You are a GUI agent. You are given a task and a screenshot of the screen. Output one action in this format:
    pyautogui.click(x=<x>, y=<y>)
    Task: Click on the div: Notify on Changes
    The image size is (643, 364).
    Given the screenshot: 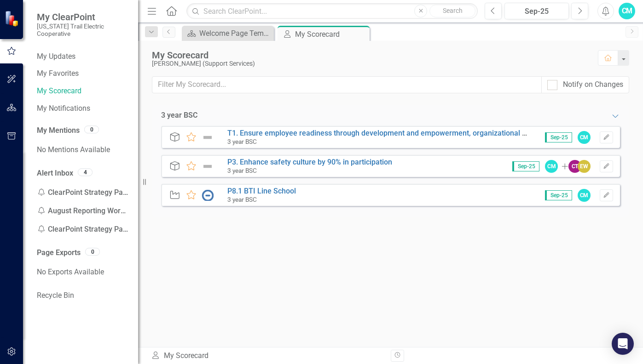 What is the action you would take?
    pyautogui.click(x=593, y=85)
    